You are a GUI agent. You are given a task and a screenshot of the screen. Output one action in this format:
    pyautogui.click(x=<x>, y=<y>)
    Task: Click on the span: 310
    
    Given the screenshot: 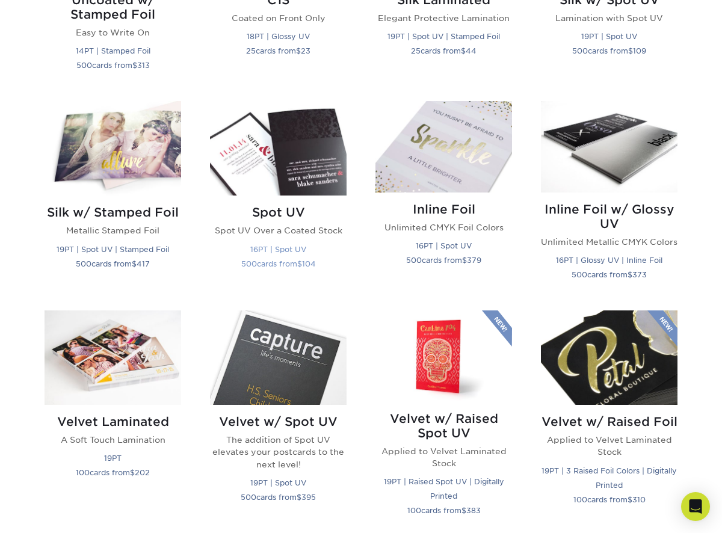 What is the action you would take?
    pyautogui.click(x=639, y=499)
    